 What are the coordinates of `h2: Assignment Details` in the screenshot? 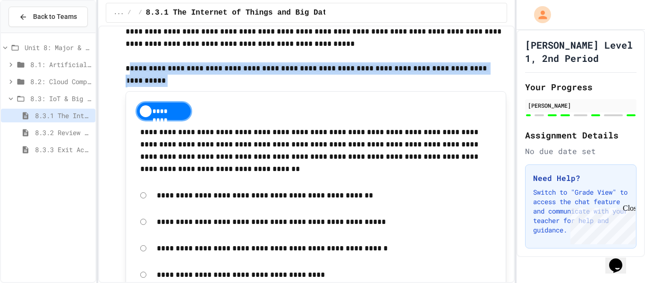 It's located at (581, 135).